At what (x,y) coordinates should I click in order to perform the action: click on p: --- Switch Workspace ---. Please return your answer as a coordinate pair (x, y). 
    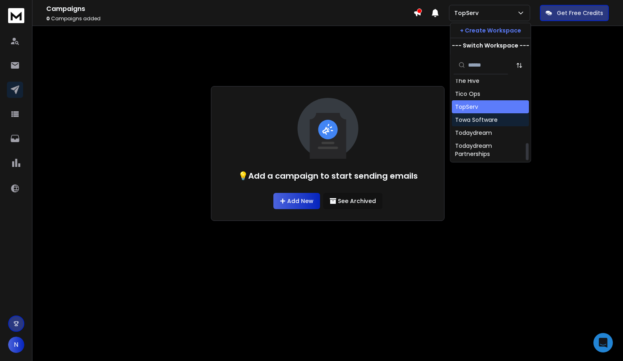
    Looking at the image, I should click on (490, 45).